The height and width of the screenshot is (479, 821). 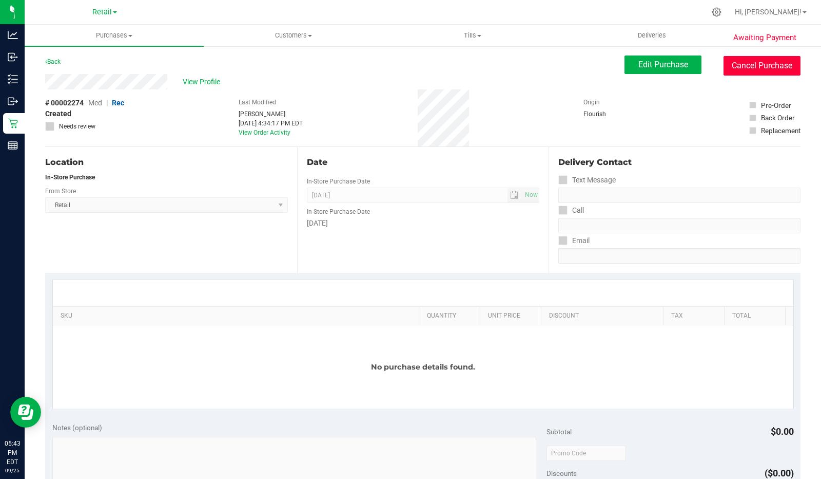 I want to click on span: Med, so click(x=95, y=103).